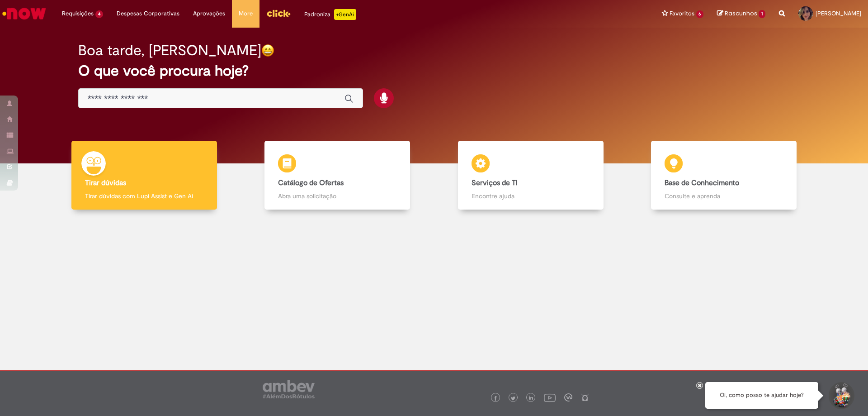 Image resolution: width=868 pixels, height=416 pixels. What do you see at coordinates (549, 398) in the screenshot?
I see `img: logo_footer_youtube.png` at bounding box center [549, 398].